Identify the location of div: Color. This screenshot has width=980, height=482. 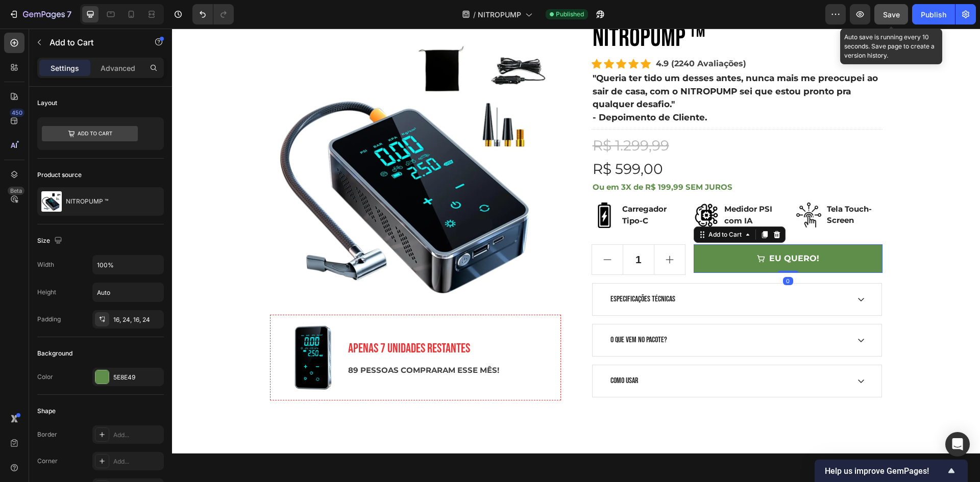
(45, 377).